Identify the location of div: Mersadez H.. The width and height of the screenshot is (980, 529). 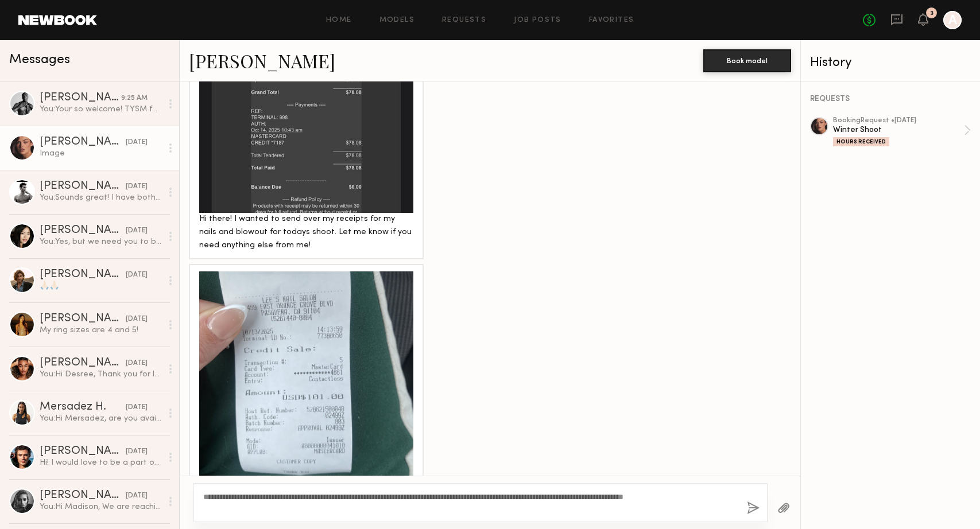
(82, 407).